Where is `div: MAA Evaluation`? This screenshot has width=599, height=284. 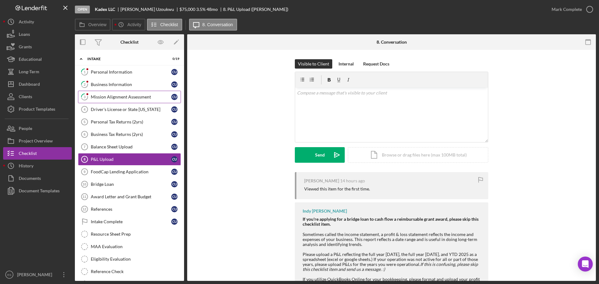 div: MAA Evaluation is located at coordinates (136, 247).